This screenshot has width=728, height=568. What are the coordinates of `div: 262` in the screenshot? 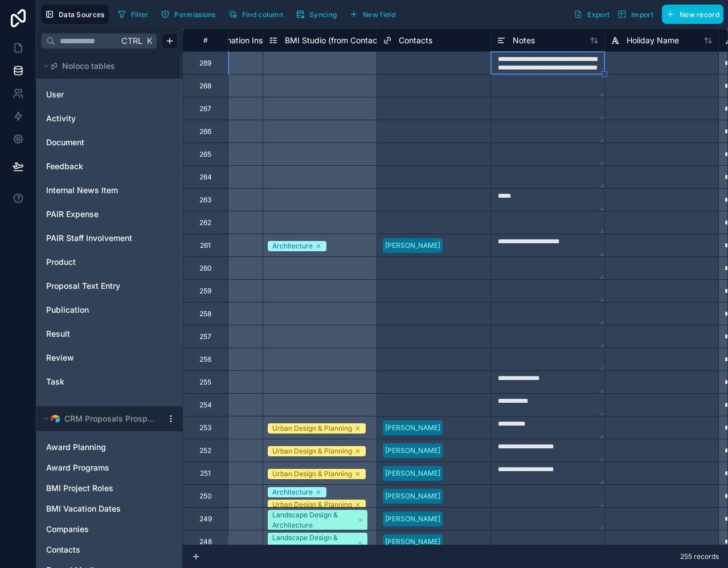 It's located at (205, 223).